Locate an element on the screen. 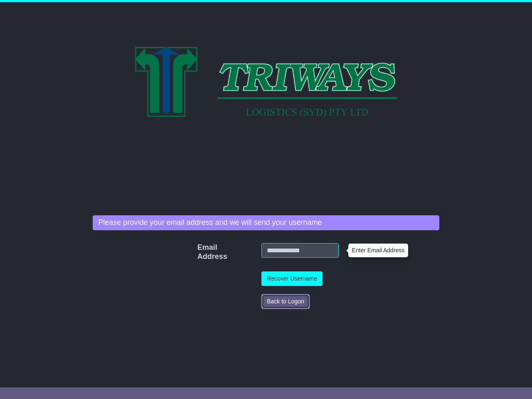  button: Recover Username is located at coordinates (292, 279).